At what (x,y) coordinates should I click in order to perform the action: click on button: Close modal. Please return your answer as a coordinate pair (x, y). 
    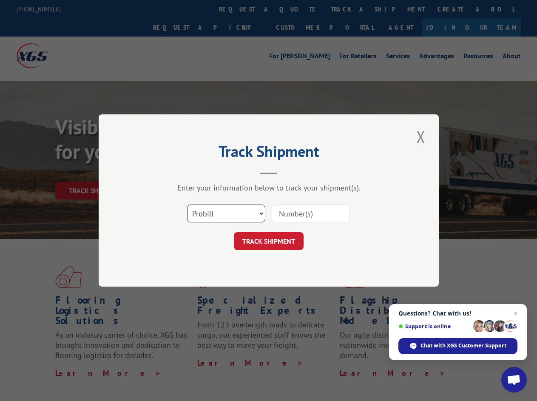
    Looking at the image, I should click on (421, 136).